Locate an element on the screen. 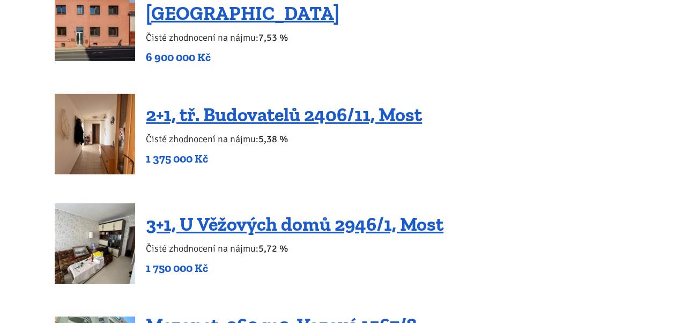  p: 1 375 000 Kč is located at coordinates (283, 159).